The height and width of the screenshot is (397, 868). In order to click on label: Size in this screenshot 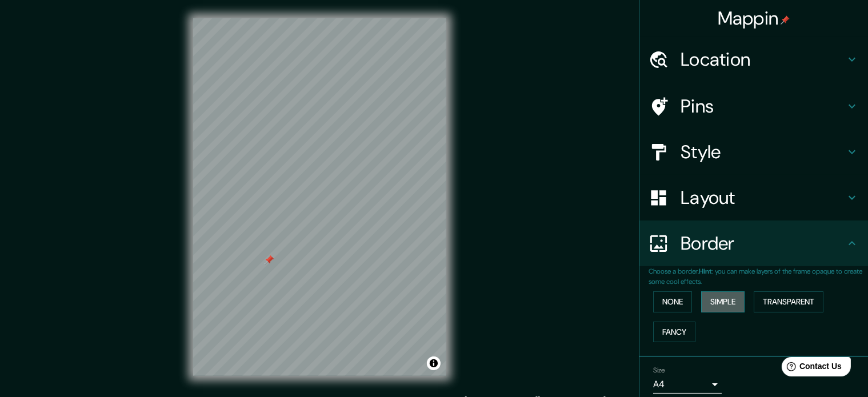, I will do `click(659, 370)`.